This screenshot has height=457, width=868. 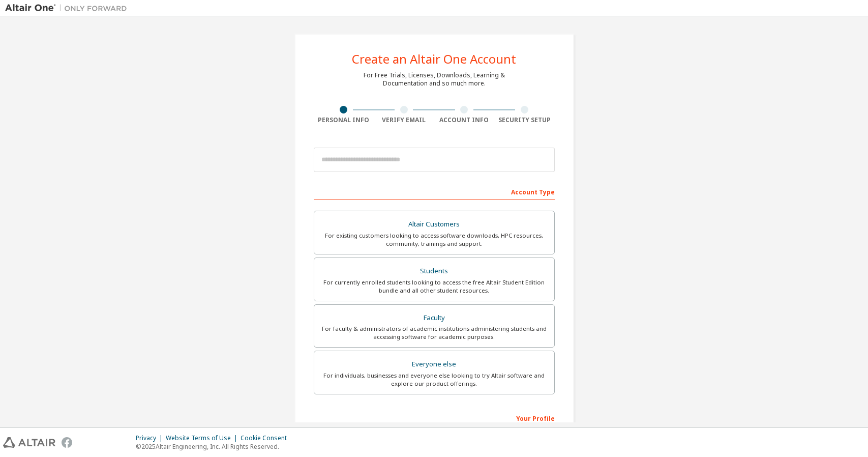 What do you see at coordinates (214, 447) in the screenshot?
I see `p: © 2025 Altair Engineering, Inc. All Rights Reserved.` at bounding box center [214, 447].